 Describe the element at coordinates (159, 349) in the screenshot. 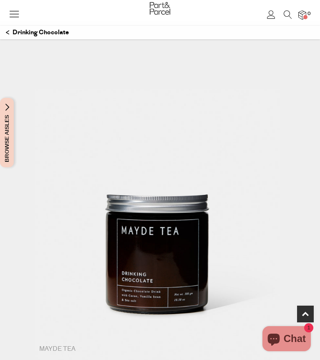

I see `div: Mayde Tea` at that location.